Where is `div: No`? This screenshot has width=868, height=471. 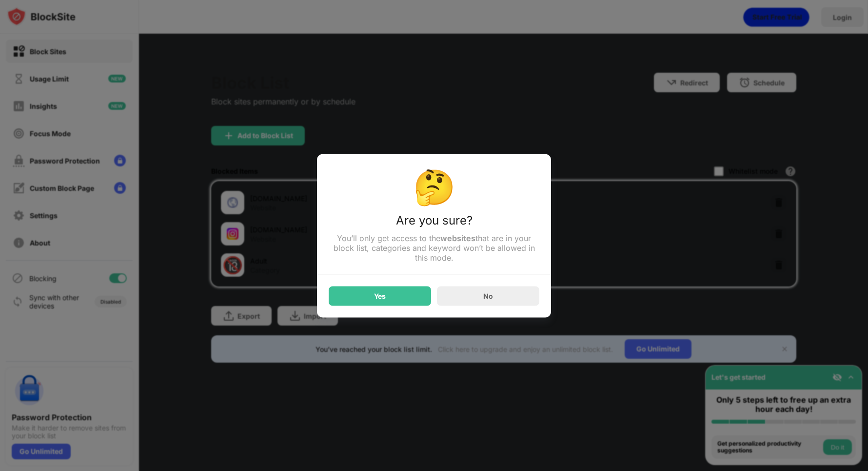 div: No is located at coordinates (488, 296).